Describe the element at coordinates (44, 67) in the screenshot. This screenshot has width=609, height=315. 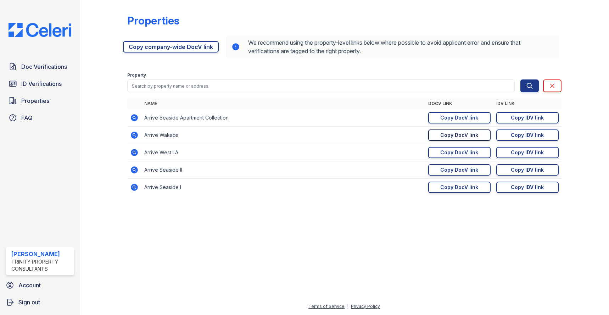
I see `span: Doc Verifications` at that location.